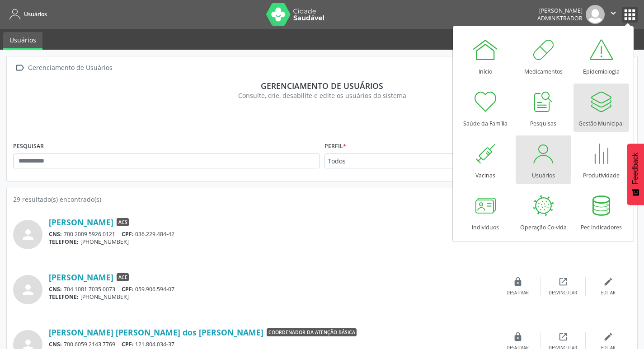 This screenshot has height=349, width=644. Describe the element at coordinates (322, 86) in the screenshot. I see `div: Gerenciamento de usuários` at that location.